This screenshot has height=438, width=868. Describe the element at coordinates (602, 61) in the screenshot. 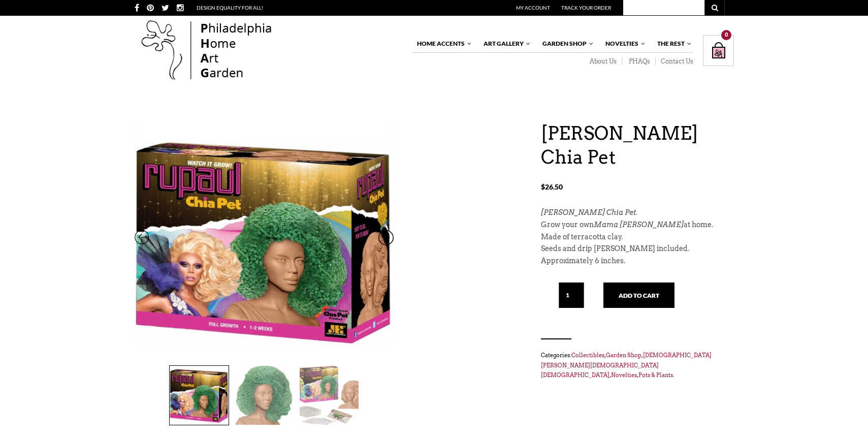

I see `a: About Us` at that location.